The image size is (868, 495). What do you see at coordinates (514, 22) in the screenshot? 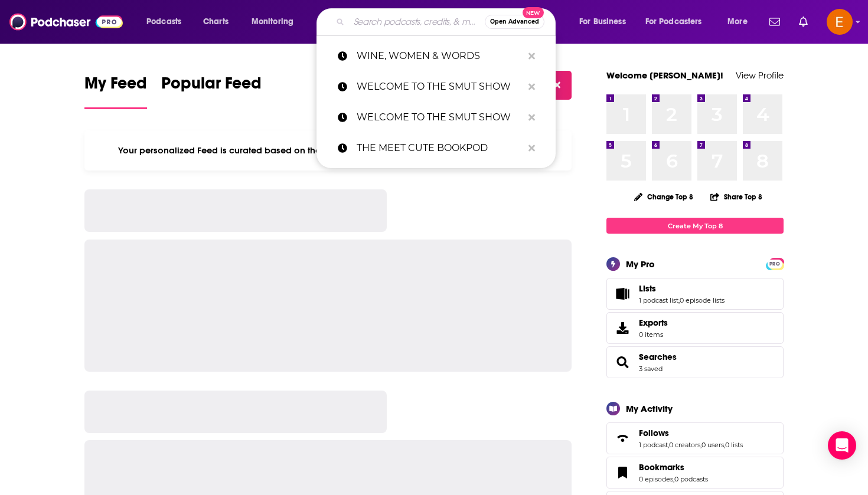
I see `button: Open AdvancedNew` at bounding box center [514, 22].